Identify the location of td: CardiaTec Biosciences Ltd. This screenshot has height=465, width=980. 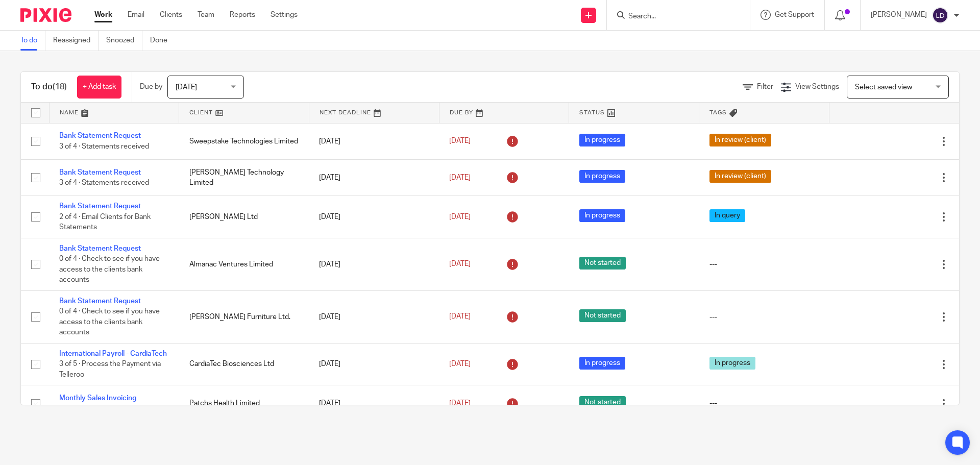
(244, 364).